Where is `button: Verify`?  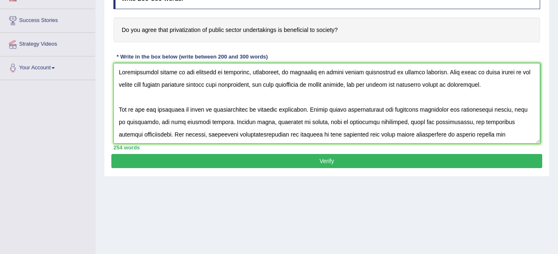
button: Verify is located at coordinates (327, 161).